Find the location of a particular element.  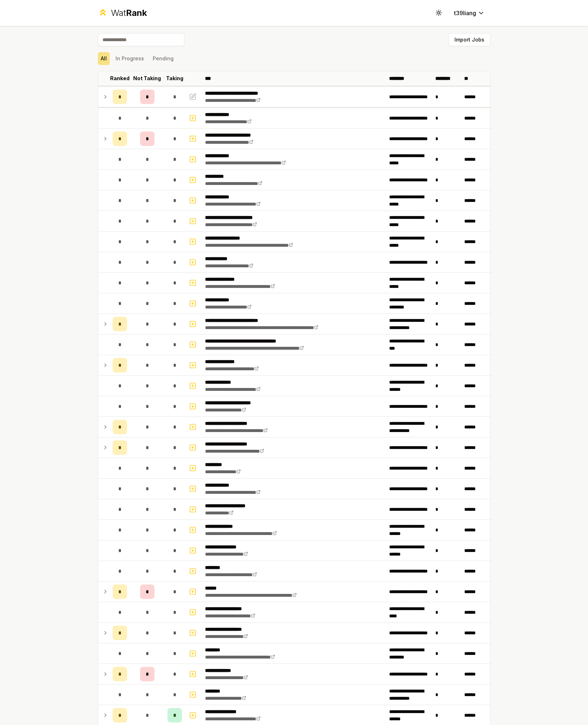

button: In Progress is located at coordinates (129, 58).